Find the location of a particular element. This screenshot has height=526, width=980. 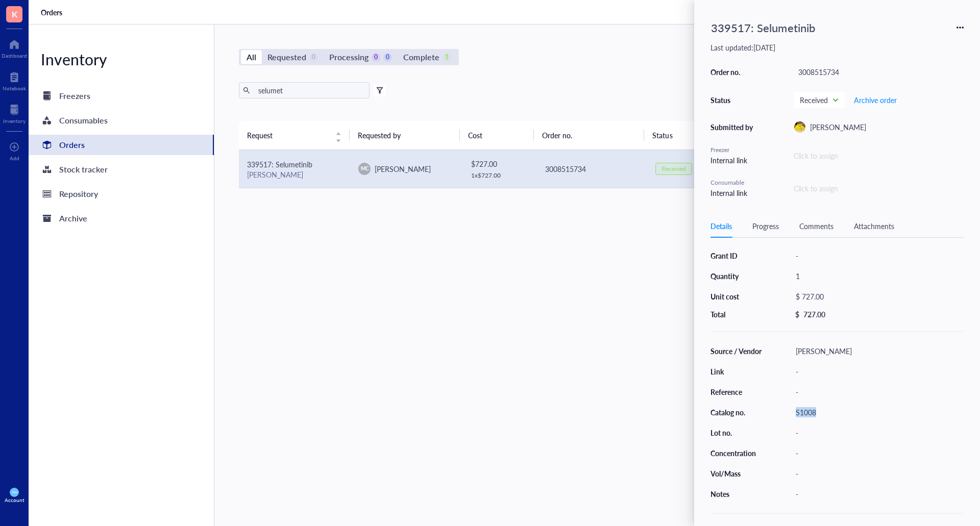

span: K is located at coordinates (14, 14).